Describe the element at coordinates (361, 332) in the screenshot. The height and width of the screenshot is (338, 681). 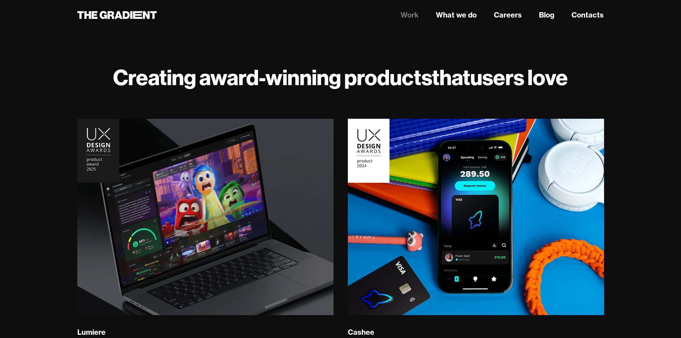
I see `div: Cashee` at that location.